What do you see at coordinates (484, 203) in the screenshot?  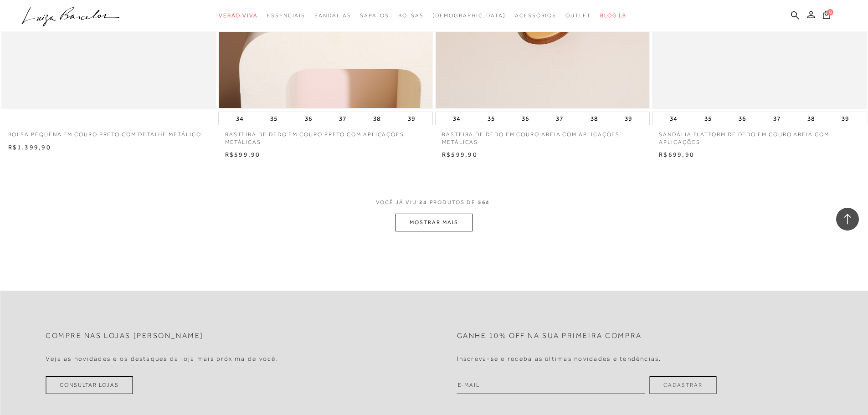 I see `span: 564` at bounding box center [484, 203].